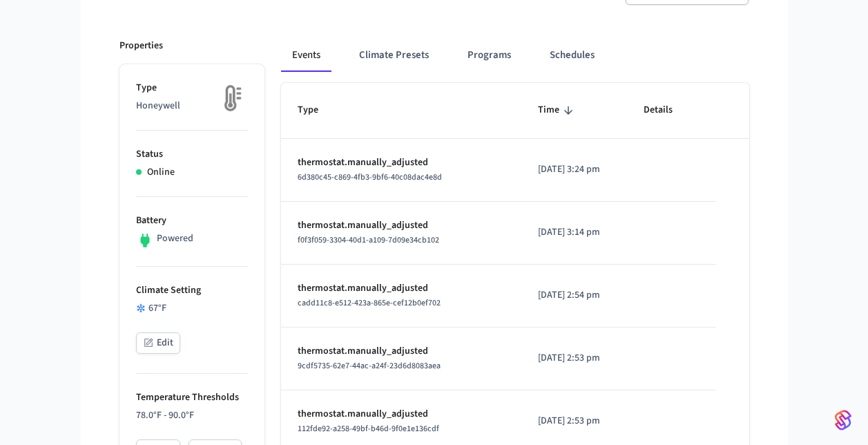  Describe the element at coordinates (192, 415) in the screenshot. I see `p: 78.0°F - 90.0°F` at that location.